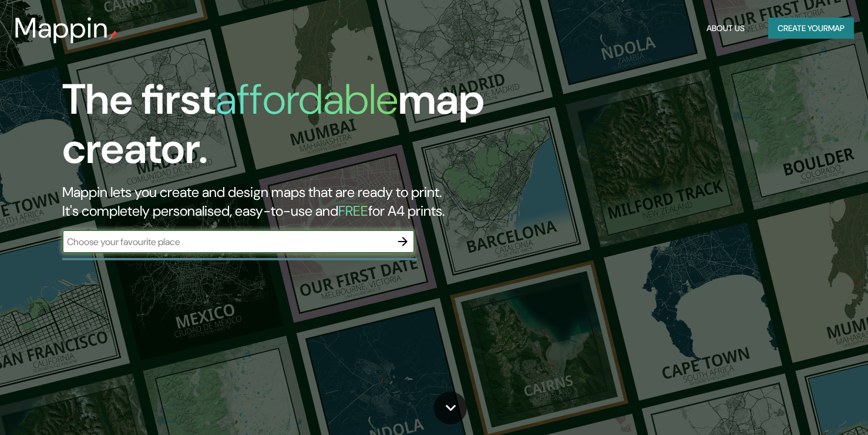 The height and width of the screenshot is (435, 868). What do you see at coordinates (113, 35) in the screenshot?
I see `img: mappin-pin` at bounding box center [113, 35].